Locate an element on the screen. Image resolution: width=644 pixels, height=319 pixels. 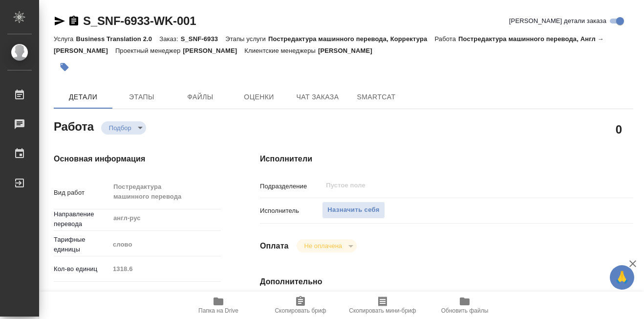
button: Скопировать бриф is located at coordinates (301, 305).